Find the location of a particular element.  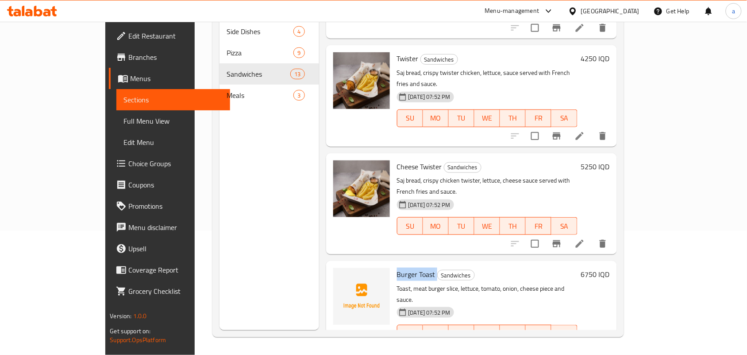

span: Menu disclaimer is located at coordinates (176, 227).